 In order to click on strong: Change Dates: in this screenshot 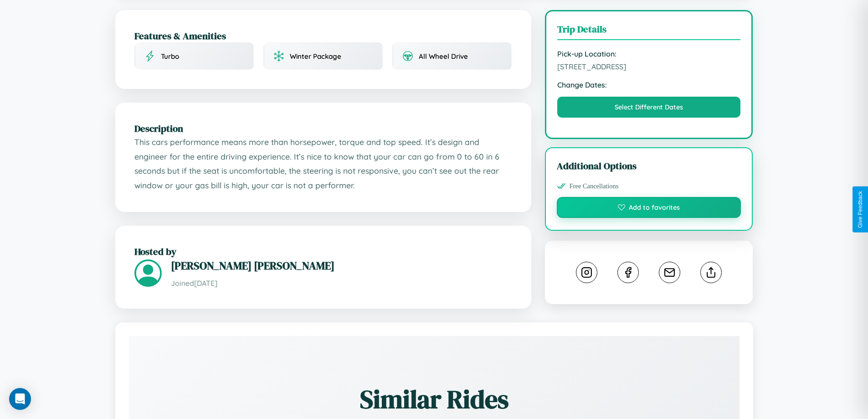, I will do `click(649, 85)`.